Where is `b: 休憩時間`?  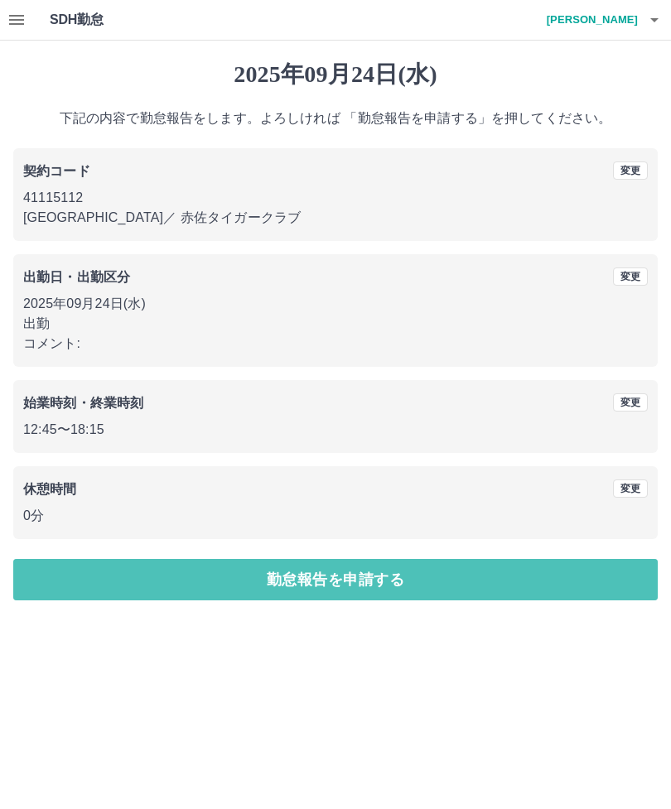 b: 休憩時間 is located at coordinates (50, 489).